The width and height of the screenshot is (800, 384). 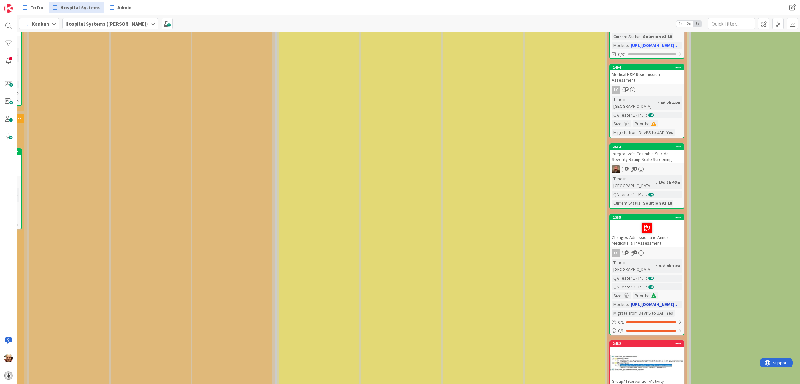 What do you see at coordinates (80, 8) in the screenshot?
I see `span: Hospital Systems` at bounding box center [80, 8].